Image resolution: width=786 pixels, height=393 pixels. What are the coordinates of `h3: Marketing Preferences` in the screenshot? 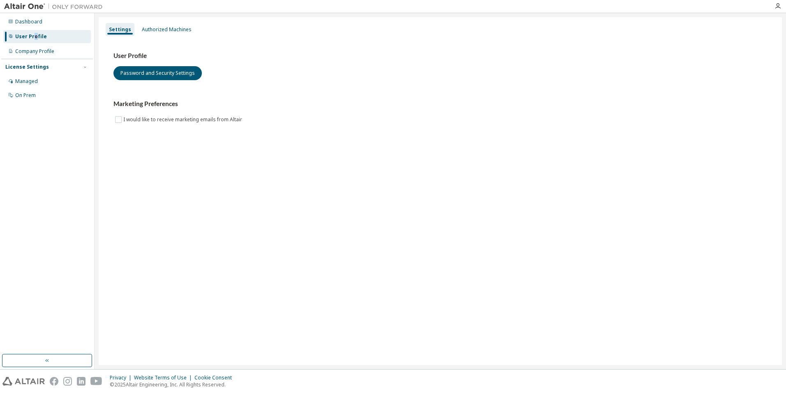 It's located at (440, 104).